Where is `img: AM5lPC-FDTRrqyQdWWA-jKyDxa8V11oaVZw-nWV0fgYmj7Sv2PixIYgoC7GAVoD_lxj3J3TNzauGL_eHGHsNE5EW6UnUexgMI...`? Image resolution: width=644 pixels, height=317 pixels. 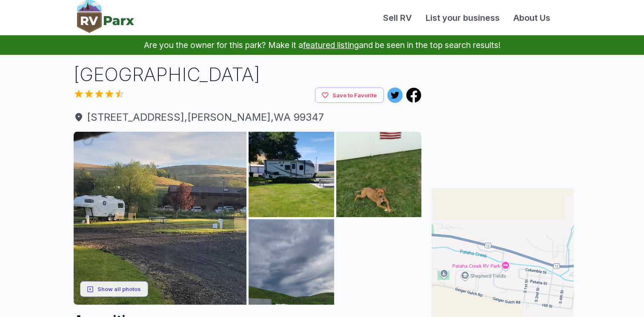 img: AM5lPC-FDTRrqyQdWWA-jKyDxa8V11oaVZw-nWV0fgYmj7Sv2PixIYgoC7GAVoD_lxj3J3TNzauGL_eHGHsNE5EW6UnUexgMI... is located at coordinates (291, 174).